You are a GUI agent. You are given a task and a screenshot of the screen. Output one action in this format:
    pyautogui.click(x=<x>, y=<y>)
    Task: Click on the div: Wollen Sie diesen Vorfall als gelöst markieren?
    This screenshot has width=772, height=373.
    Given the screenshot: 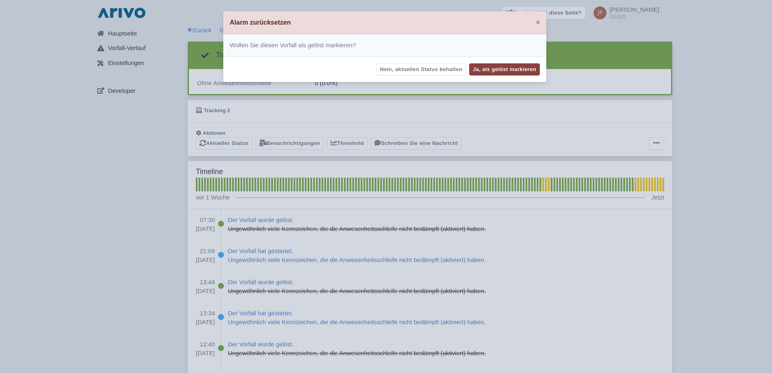 What is the action you would take?
    pyautogui.click(x=385, y=46)
    